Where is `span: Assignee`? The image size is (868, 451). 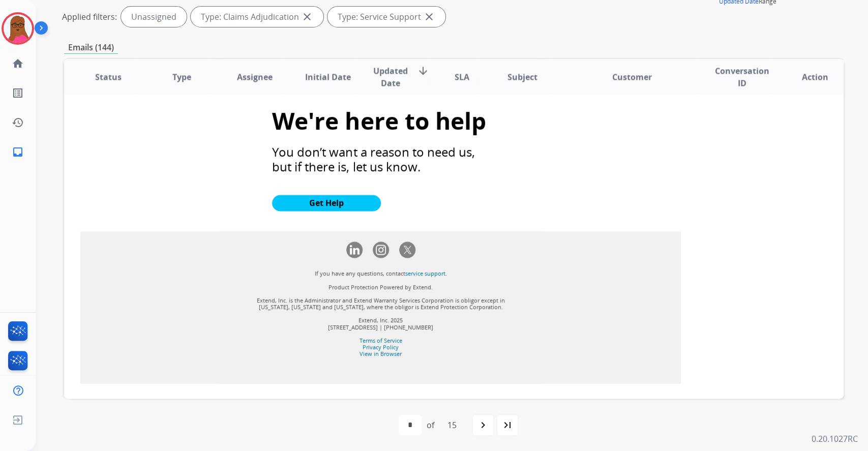 span: Assignee is located at coordinates (255, 77).